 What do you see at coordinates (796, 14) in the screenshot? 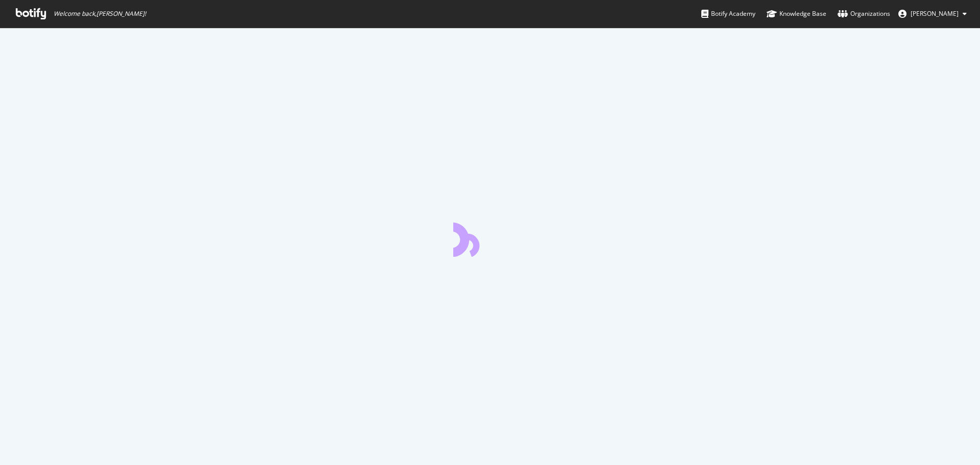
I see `div: Knowledge Base` at bounding box center [796, 14].